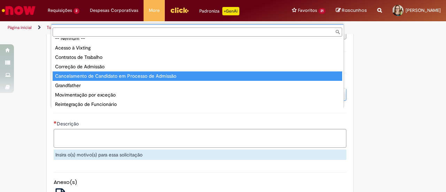 The height and width of the screenshot is (192, 446). What do you see at coordinates (197, 73) in the screenshot?
I see `ul: Tipo de solicitação` at bounding box center [197, 73].